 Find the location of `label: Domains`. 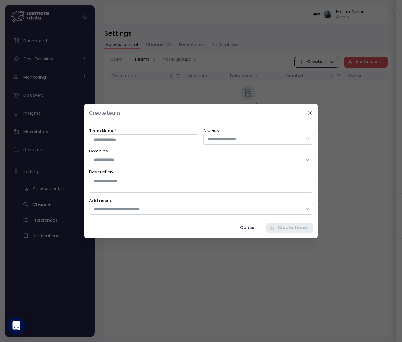

label: Domains is located at coordinates (201, 152).